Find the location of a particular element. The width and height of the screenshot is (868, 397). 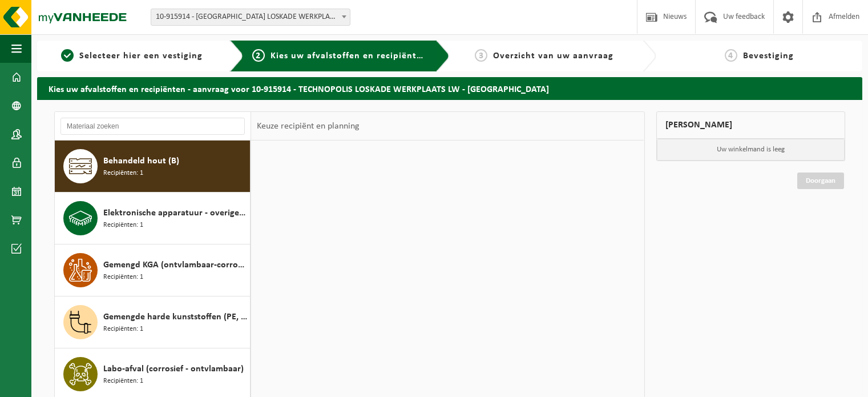

span: Overzicht van uw aanvraag is located at coordinates (553, 56).